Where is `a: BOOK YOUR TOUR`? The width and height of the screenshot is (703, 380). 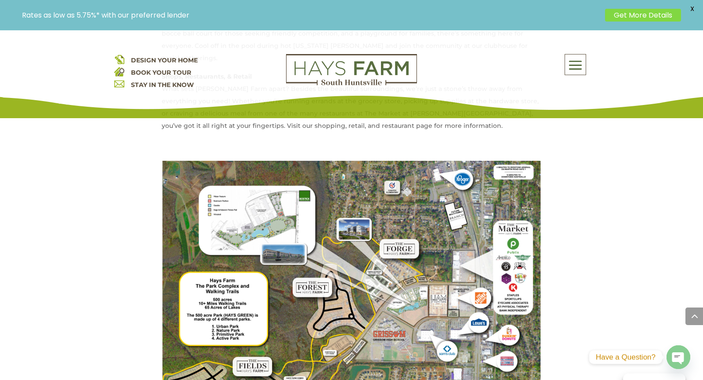 a: BOOK YOUR TOUR is located at coordinates (161, 72).